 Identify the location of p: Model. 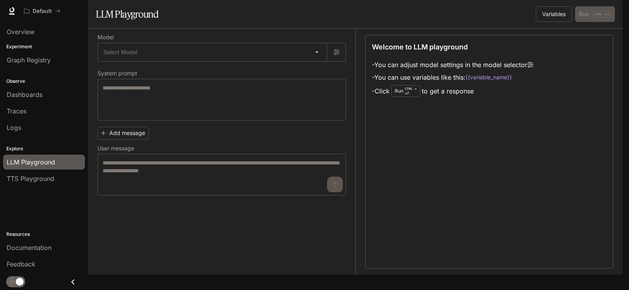
(105, 37).